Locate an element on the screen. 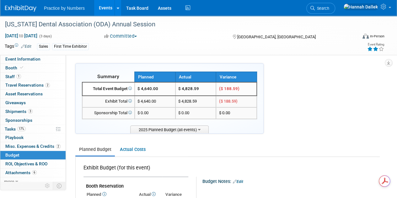 This screenshot has width=397, height=198. a: Tasks17% is located at coordinates (33, 129).